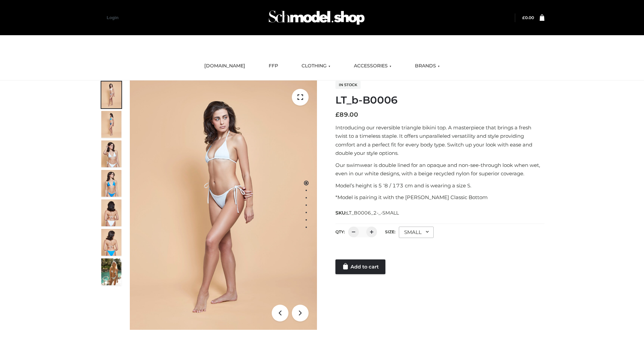 The image size is (644, 362). What do you see at coordinates (427, 66) in the screenshot?
I see `a: BRANDS` at bounding box center [427, 66].